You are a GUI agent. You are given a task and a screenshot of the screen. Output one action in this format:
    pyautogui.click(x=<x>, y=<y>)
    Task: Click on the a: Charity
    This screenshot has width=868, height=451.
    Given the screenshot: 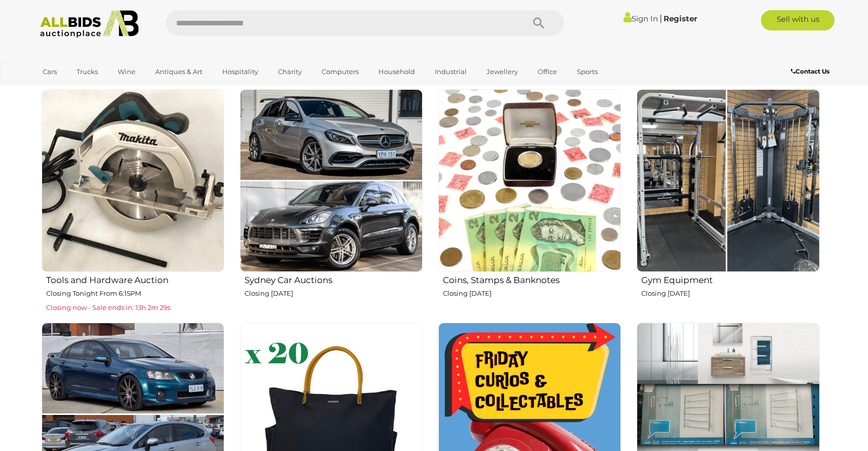 What is the action you would take?
    pyautogui.click(x=290, y=72)
    